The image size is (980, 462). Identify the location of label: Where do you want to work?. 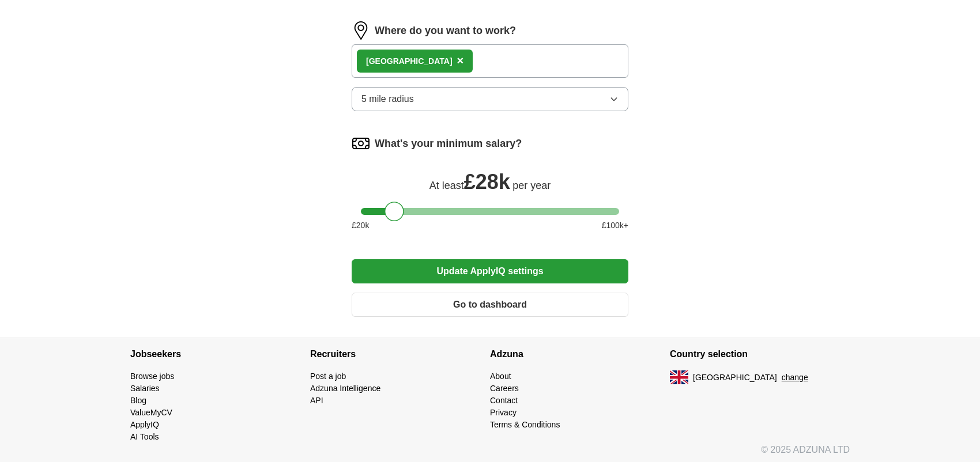
(445, 30).